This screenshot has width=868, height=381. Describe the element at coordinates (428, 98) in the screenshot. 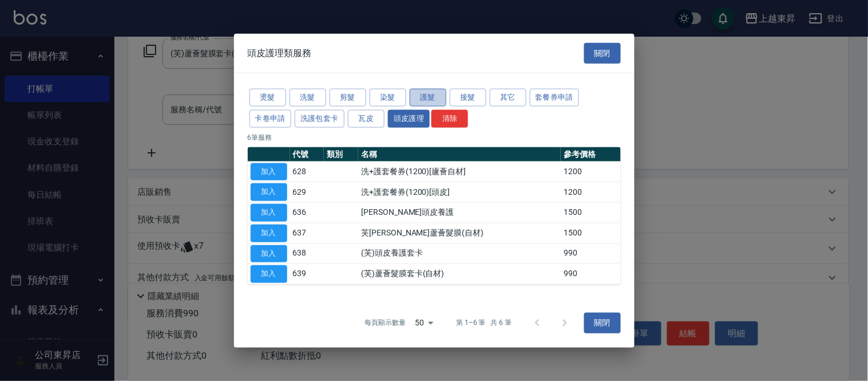

I see `button: 護髮` at that location.